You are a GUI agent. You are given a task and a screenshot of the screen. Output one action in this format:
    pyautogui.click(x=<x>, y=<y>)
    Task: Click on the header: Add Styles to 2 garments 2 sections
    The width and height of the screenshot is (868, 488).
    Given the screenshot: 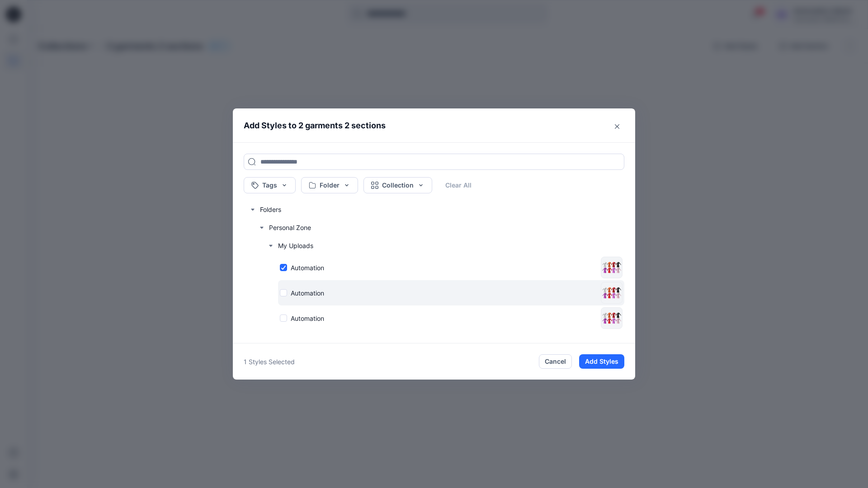 What is the action you would take?
    pyautogui.click(x=434, y=125)
    